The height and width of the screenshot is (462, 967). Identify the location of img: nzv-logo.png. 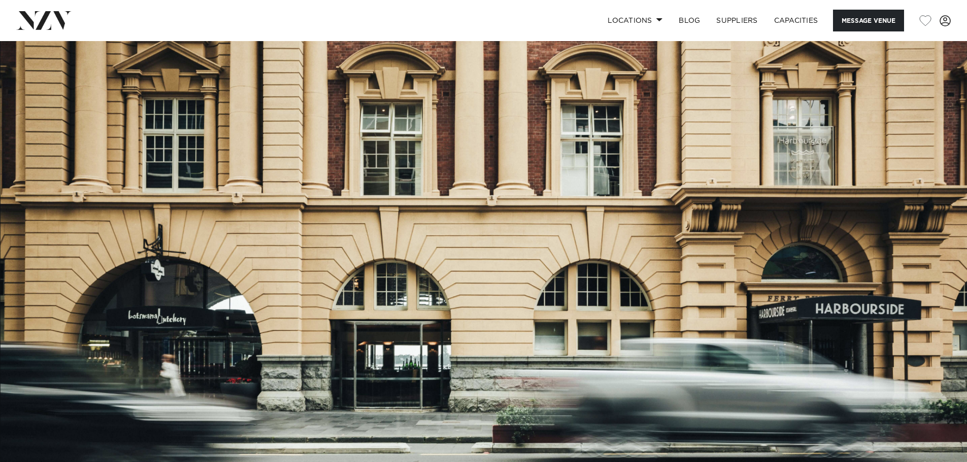
(44, 20).